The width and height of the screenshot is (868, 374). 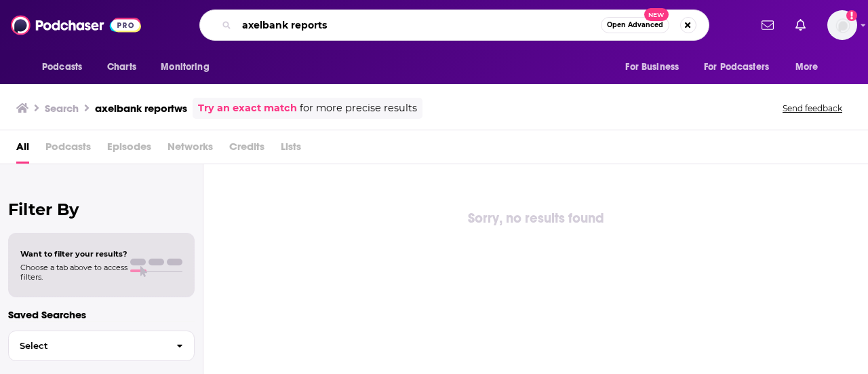 What do you see at coordinates (454, 25) in the screenshot?
I see `div: Search podcasts, credits, & more...` at bounding box center [454, 25].